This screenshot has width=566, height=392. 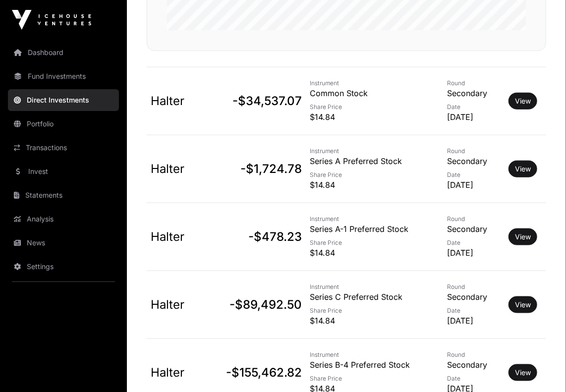 What do you see at coordinates (252, 169) in the screenshot?
I see `p: -$1,724.78` at bounding box center [252, 169].